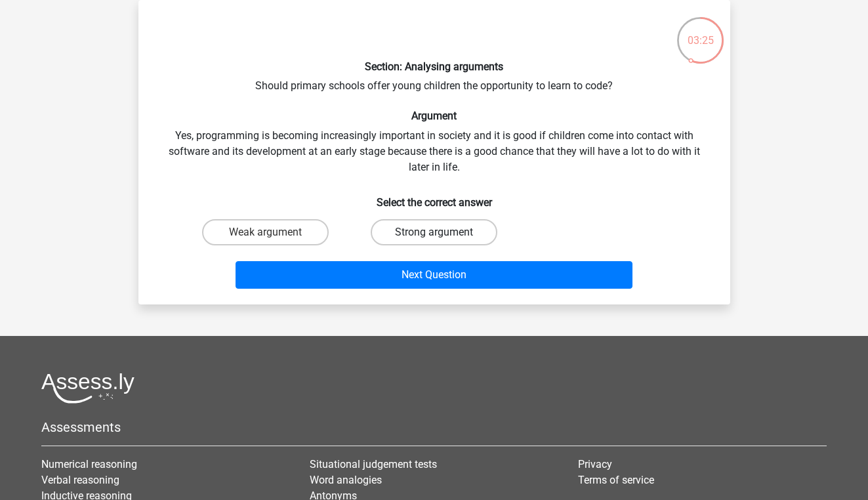  I want to click on h6: Select the correct answer, so click(435, 197).